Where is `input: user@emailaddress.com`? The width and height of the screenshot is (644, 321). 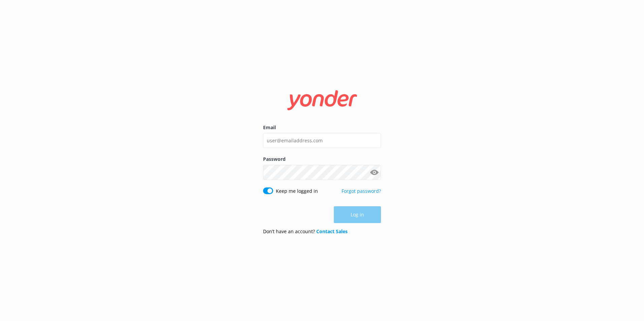 input: user@emailaddress.com is located at coordinates (322, 140).